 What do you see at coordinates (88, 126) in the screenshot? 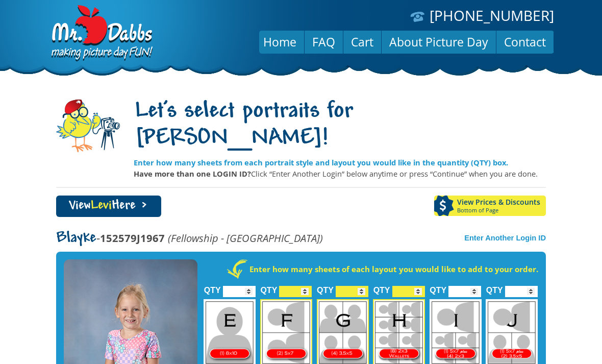
I see `img: camera-mascot` at bounding box center [88, 126].